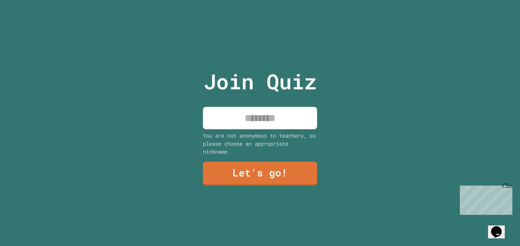  Describe the element at coordinates (260, 174) in the screenshot. I see `a: Let's go!` at that location.